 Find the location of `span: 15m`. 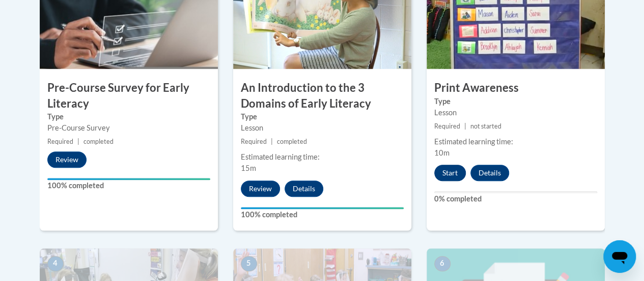

span: 15m is located at coordinates (248, 168).